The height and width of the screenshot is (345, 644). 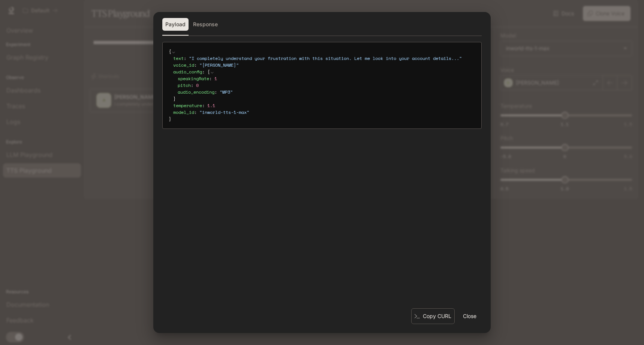 I want to click on button: Close, so click(x=470, y=316).